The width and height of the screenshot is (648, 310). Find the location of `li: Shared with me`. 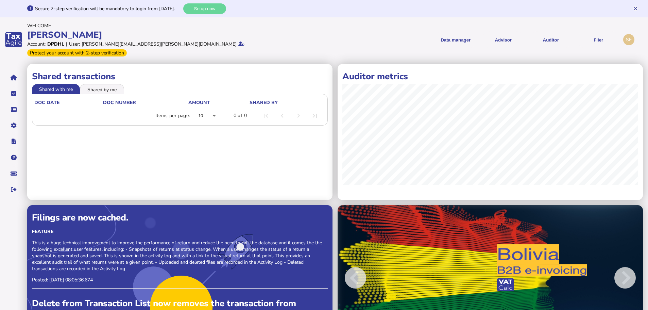

li: Shared with me is located at coordinates (56, 89).